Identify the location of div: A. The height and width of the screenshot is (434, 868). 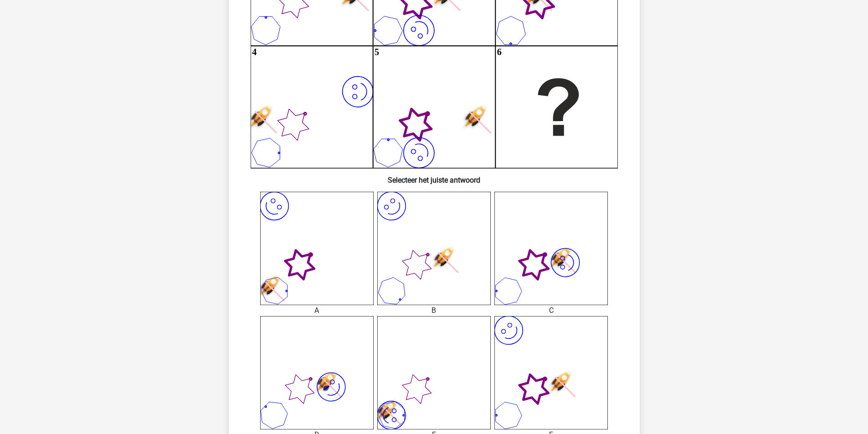
(316, 311).